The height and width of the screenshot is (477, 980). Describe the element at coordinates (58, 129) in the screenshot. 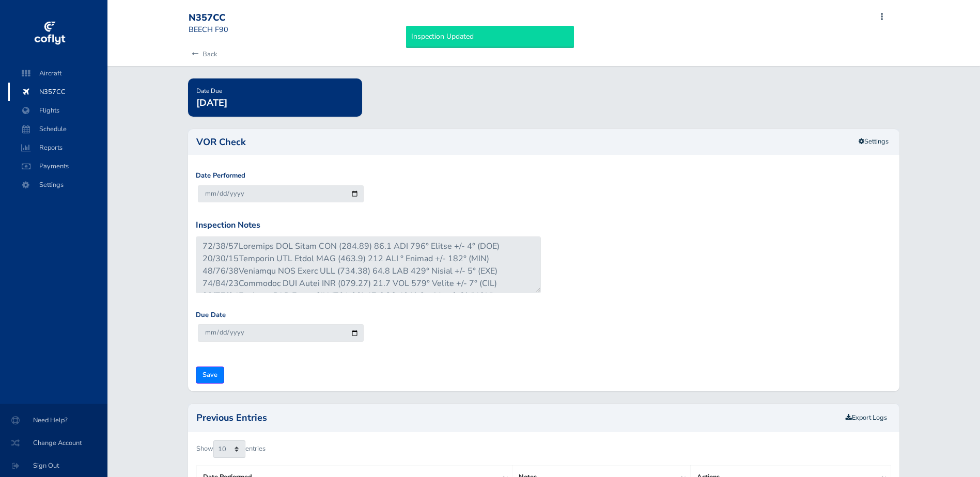

I see `span: Schedule` at that location.